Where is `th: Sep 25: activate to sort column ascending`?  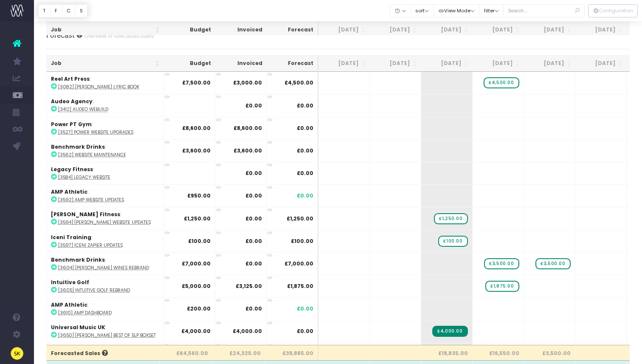
th: Sep 25: activate to sort column ascending is located at coordinates (498, 63).